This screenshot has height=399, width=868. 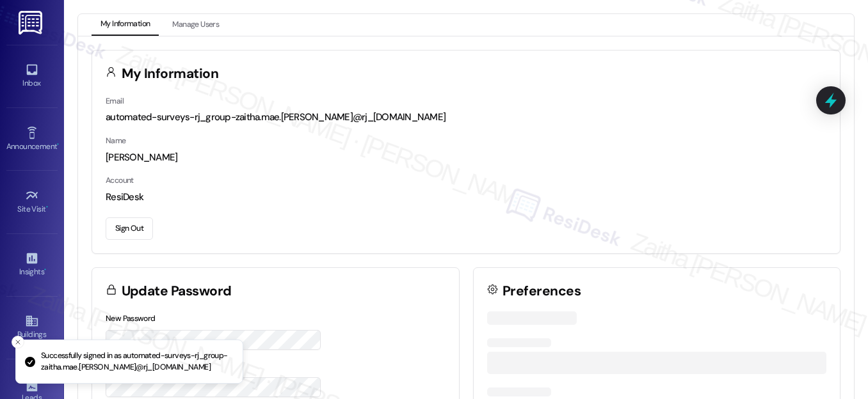 What do you see at coordinates (114, 101) in the screenshot?
I see `label: Email` at bounding box center [114, 101].